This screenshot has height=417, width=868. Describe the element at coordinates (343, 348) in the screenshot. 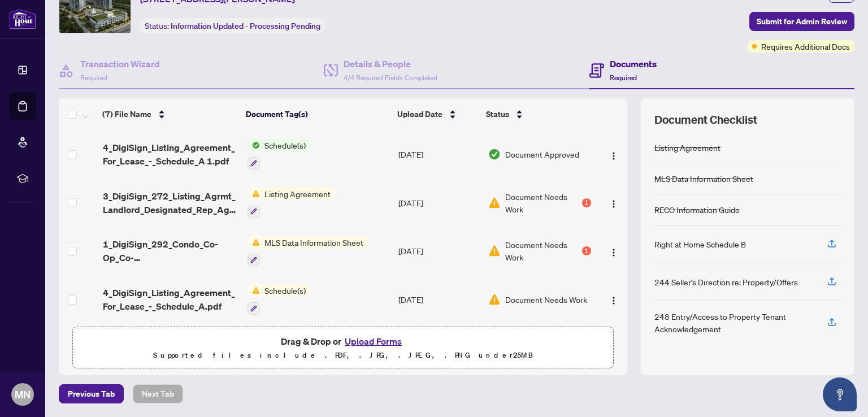

I see `span: Drag & Drop orUpload FormsSupported files include .PDF, .JPG, .JPEG, .PNG under25MB` at that location.